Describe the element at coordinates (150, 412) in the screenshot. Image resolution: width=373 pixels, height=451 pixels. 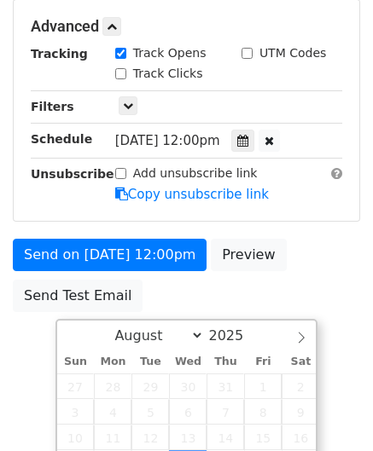
I see `span: August 5, 2025` at that location.